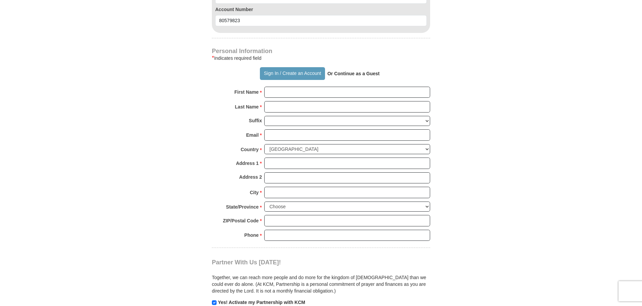  Describe the element at coordinates (254, 192) in the screenshot. I see `strong: City` at that location.